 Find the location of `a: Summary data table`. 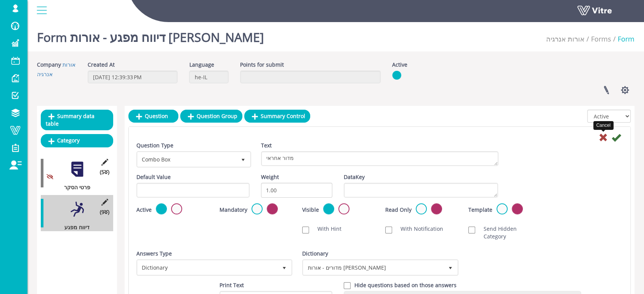

a: Summary data table is located at coordinates (77, 120).